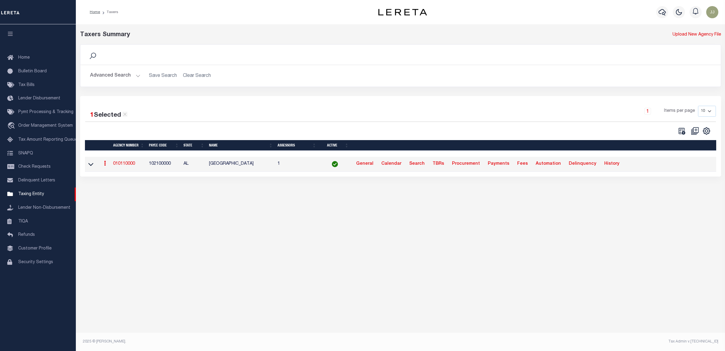 The height and width of the screenshot is (351, 725). I want to click on a: Payments, so click(499, 164).